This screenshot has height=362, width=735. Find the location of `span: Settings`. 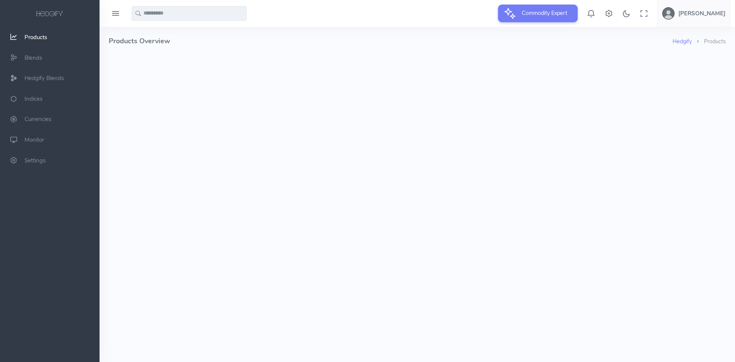

span: Settings is located at coordinates (35, 160).